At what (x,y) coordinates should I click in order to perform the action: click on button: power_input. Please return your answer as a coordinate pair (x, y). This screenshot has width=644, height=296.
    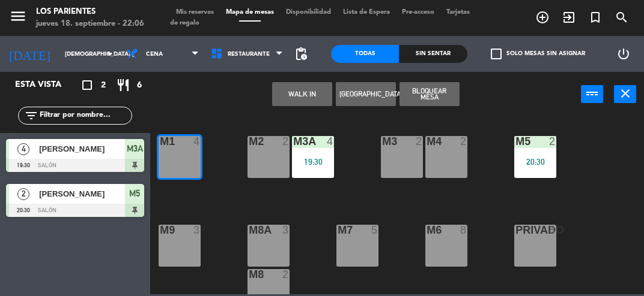
    Looking at the image, I should click on (592, 94).